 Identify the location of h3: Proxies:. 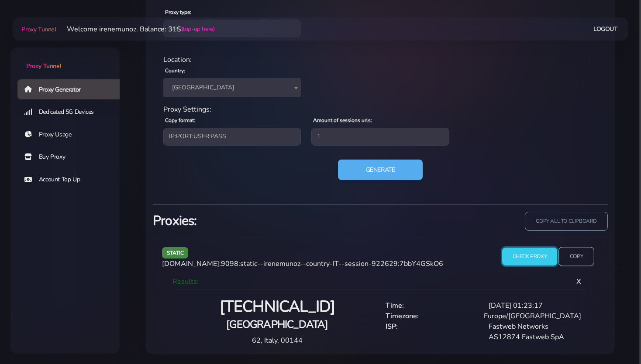
(264, 221).